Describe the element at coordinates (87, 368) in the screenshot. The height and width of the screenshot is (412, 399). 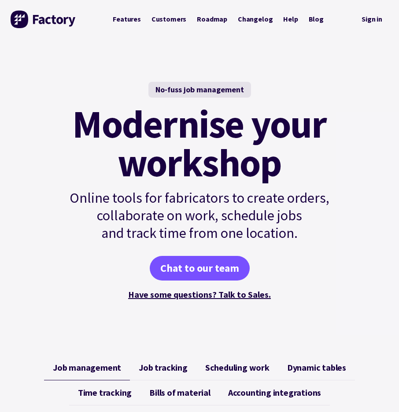
I see `span: Job management` at that location.